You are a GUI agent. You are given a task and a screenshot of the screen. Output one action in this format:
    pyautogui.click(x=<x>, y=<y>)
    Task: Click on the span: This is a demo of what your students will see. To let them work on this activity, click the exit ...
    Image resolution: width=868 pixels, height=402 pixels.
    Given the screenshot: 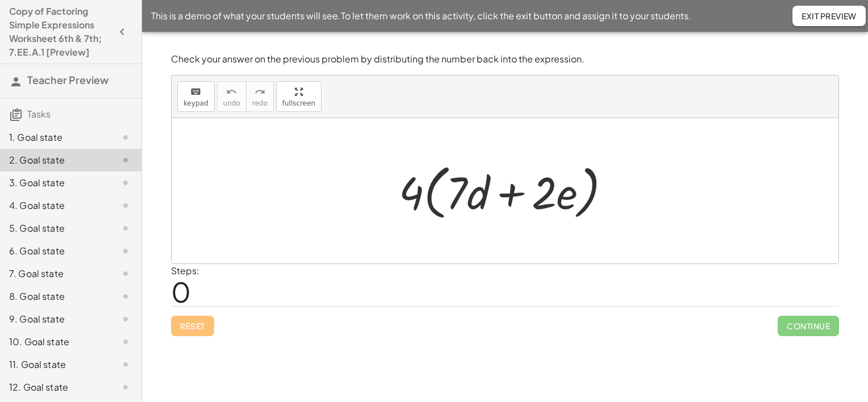 What is the action you would take?
    pyautogui.click(x=421, y=16)
    